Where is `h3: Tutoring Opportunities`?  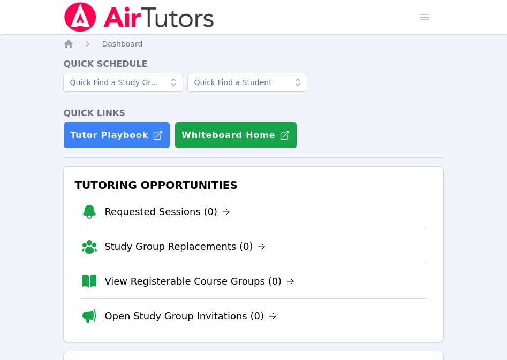
h3: Tutoring Opportunities is located at coordinates (253, 185).